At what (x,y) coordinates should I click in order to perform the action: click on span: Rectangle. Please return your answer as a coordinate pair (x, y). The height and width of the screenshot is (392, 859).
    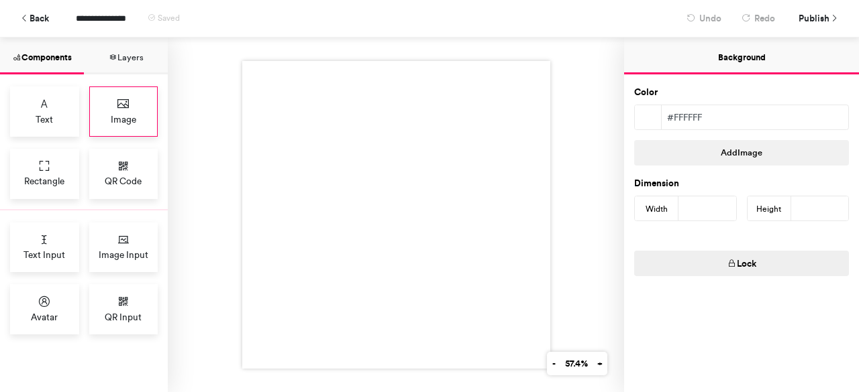
    Looking at the image, I should click on (44, 181).